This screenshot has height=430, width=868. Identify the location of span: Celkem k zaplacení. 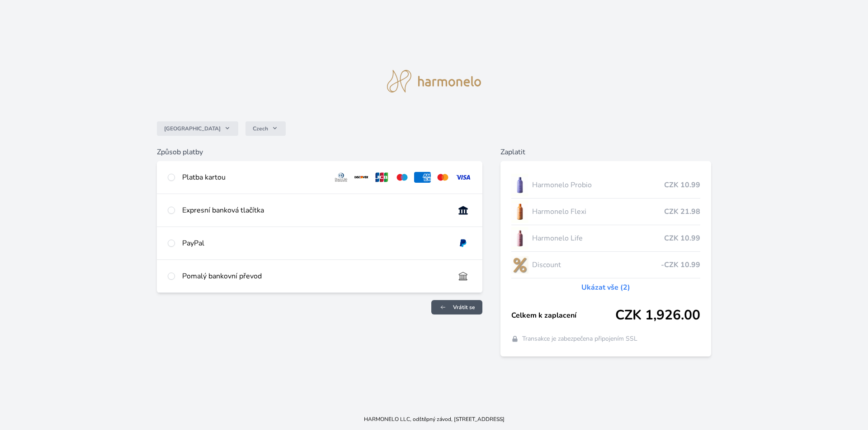
(563, 316).